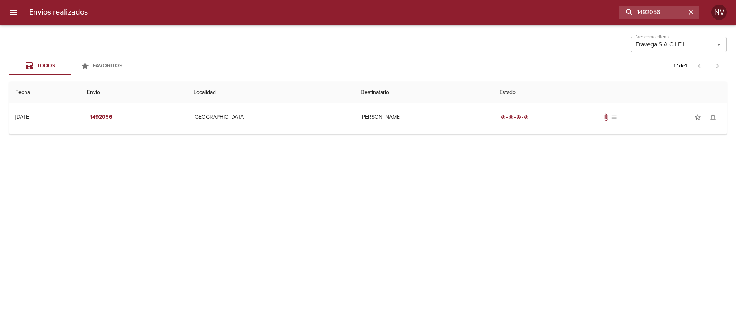  What do you see at coordinates (271, 92) in the screenshot?
I see `th: Localidad` at bounding box center [271, 92].